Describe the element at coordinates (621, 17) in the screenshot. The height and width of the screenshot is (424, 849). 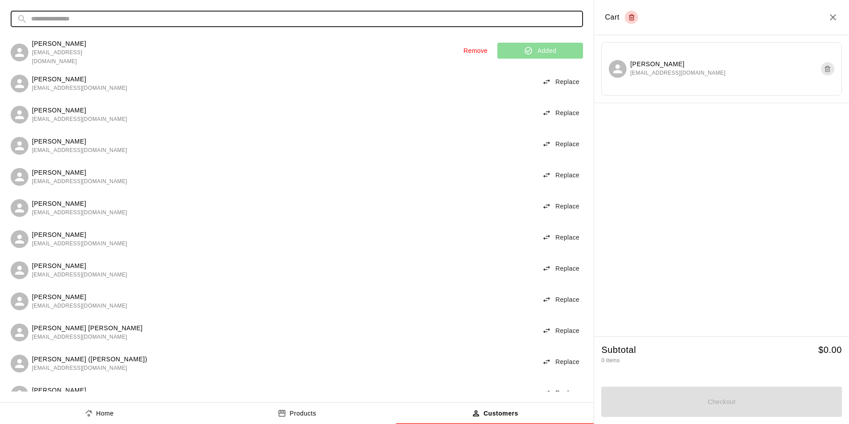
I see `div: Cart` at that location.